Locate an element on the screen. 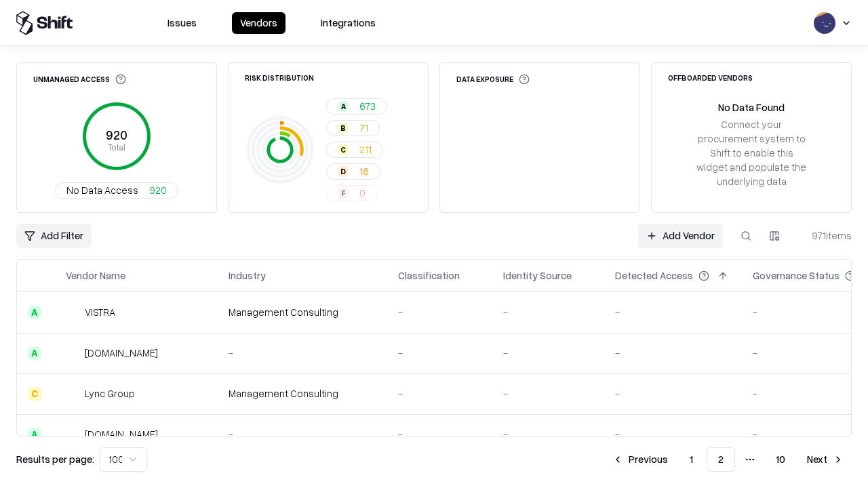  span: No Data Access is located at coordinates (102, 190).